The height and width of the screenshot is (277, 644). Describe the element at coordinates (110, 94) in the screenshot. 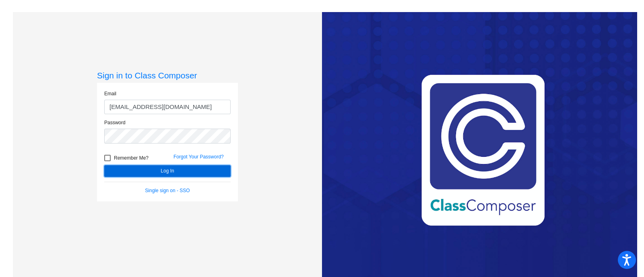

I see `label: Email` at that location.